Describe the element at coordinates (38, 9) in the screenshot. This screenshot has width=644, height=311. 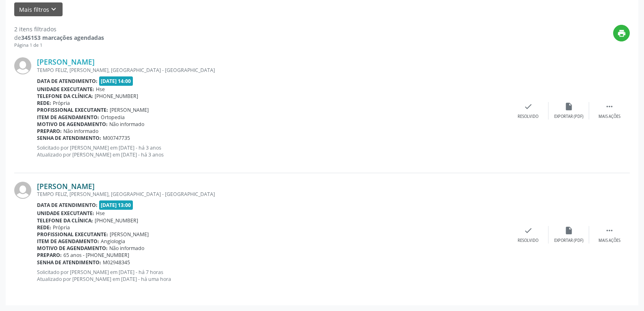
I see `button: Mais filtroskeyboard_arrow_down` at that location.